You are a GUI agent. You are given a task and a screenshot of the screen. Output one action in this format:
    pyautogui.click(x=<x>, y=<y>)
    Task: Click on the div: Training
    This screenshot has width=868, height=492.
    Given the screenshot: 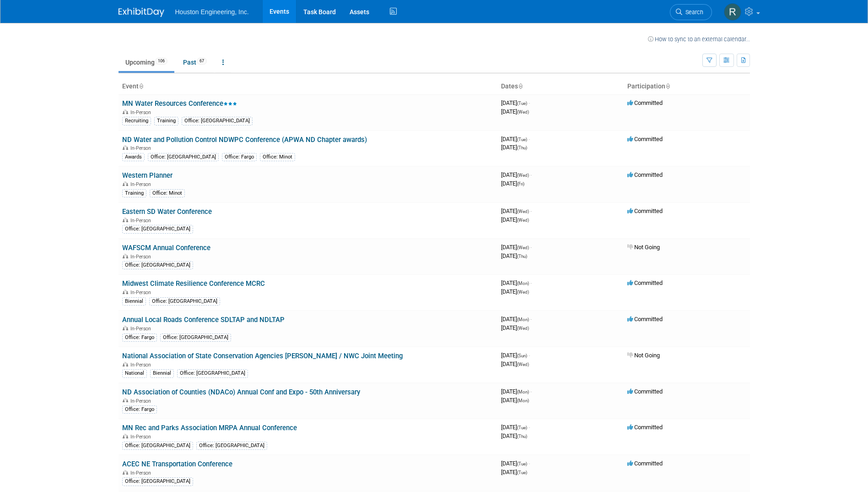 What is the action you would take?
    pyautogui.click(x=166, y=121)
    